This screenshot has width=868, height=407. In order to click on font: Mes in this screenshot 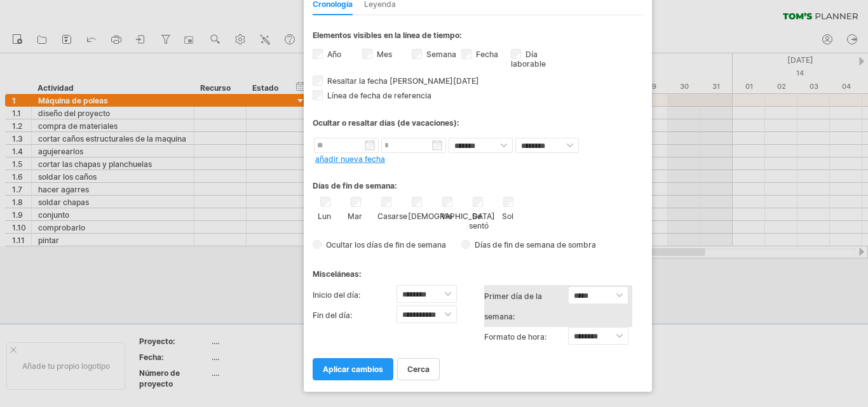, I will do `click(384, 54)`.